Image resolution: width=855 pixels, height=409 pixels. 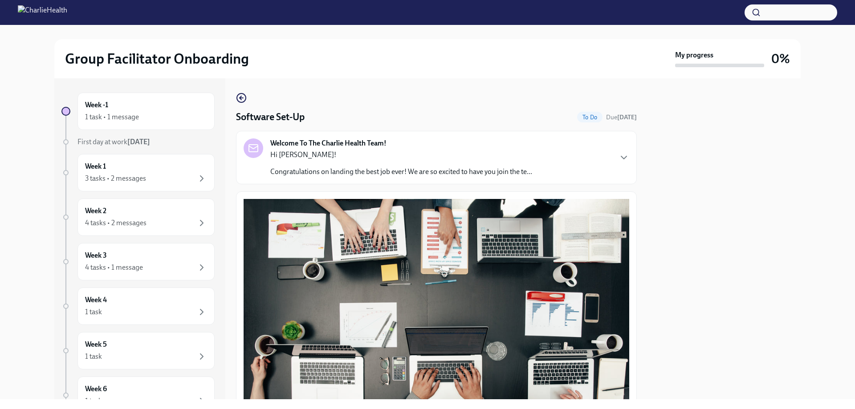 I want to click on div: 4 tasks • 1 message, so click(x=114, y=268).